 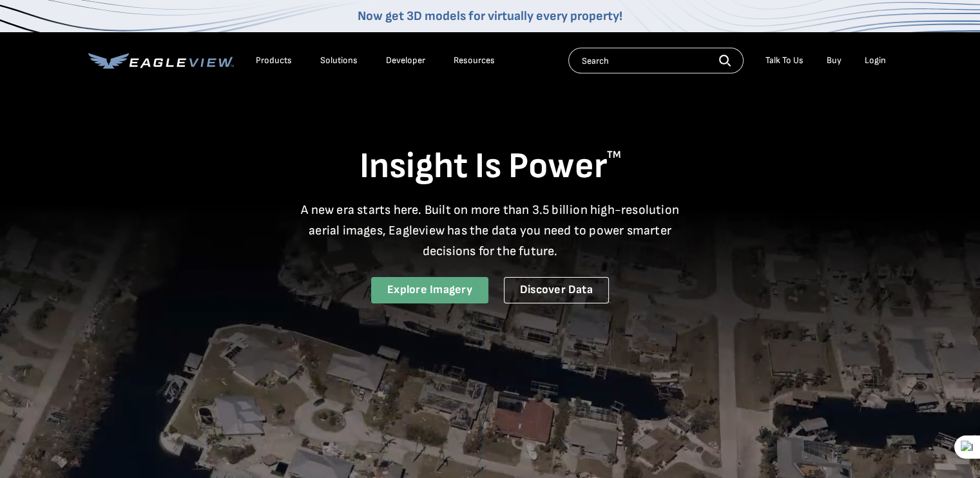 What do you see at coordinates (430, 290) in the screenshot?
I see `a: Explore Imagery` at bounding box center [430, 290].